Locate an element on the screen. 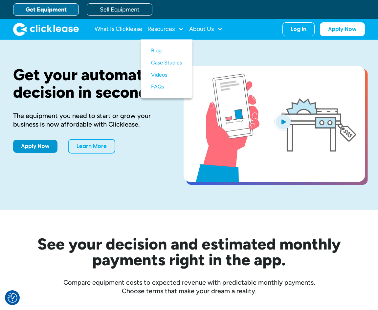 The height and width of the screenshot is (310, 378). div: Resources is located at coordinates (166, 29).